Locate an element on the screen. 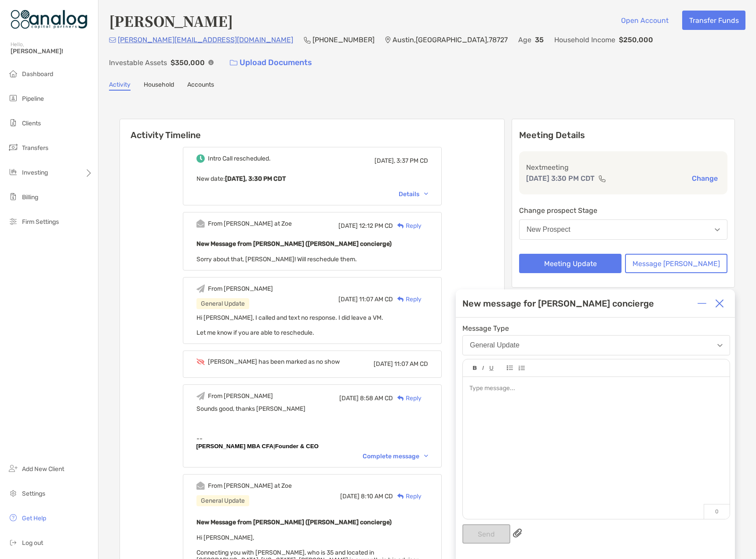 The height and width of the screenshot is (559, 756). button: Meeting Update is located at coordinates (570, 264).